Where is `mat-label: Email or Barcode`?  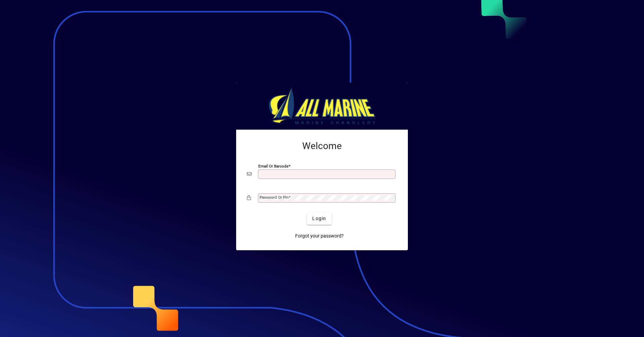 mat-label: Email or Barcode is located at coordinates (273, 166).